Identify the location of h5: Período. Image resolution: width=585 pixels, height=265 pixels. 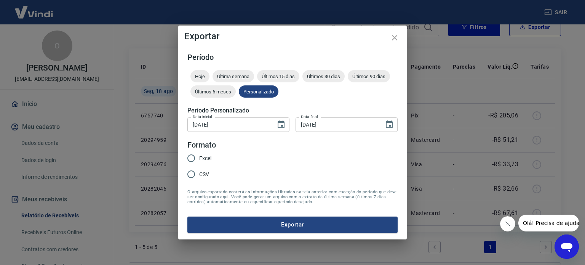
(292, 57).